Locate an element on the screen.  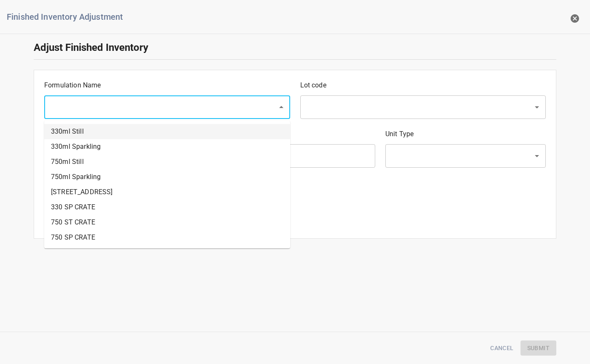
li: 330 SP CRATE is located at coordinates (167, 207).